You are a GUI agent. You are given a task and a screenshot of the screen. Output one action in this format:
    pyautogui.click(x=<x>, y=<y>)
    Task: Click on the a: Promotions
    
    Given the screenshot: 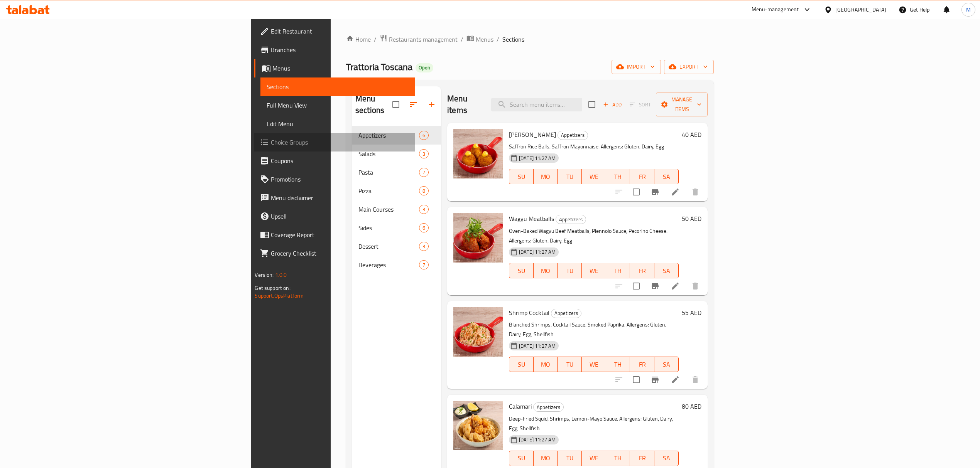 What is the action you would take?
    pyautogui.click(x=334, y=179)
    